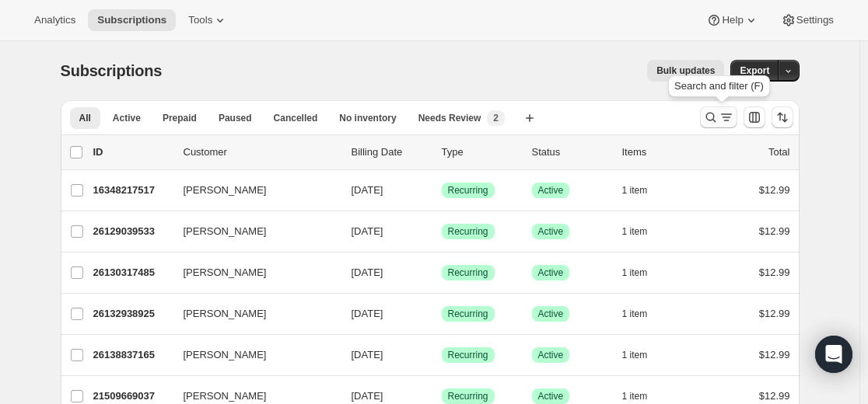 The width and height of the screenshot is (868, 404). What do you see at coordinates (808, 20) in the screenshot?
I see `button: Settings` at bounding box center [808, 20].